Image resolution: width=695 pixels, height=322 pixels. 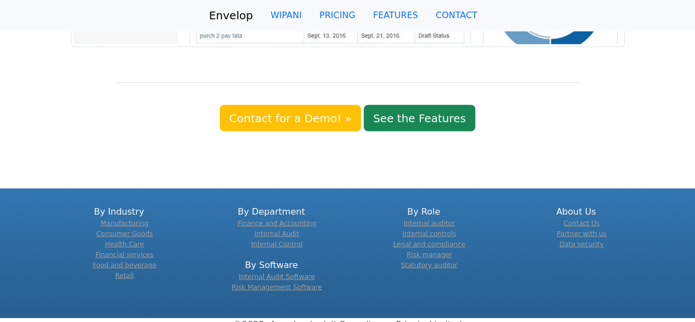 What do you see at coordinates (271, 275) in the screenshot?
I see `div: By Software` at bounding box center [271, 275].